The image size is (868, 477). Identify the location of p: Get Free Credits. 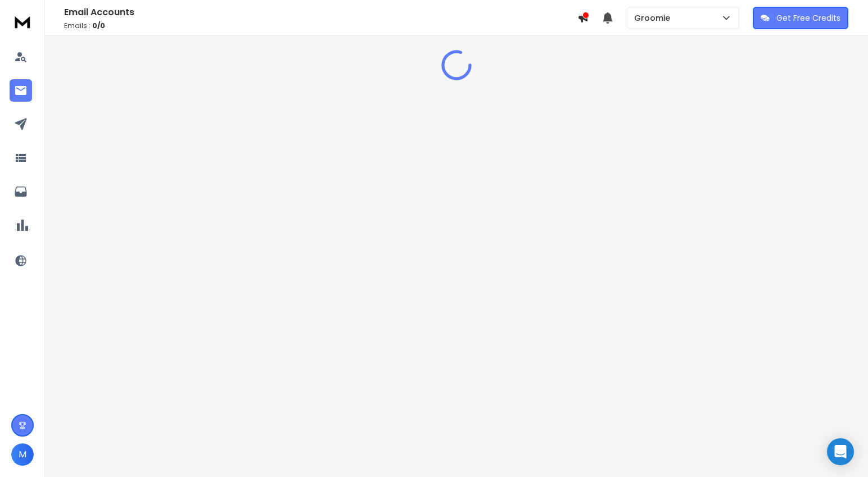
(808, 18).